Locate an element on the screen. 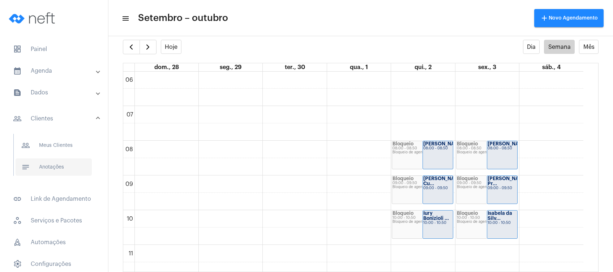  a: 3 de outubro de 2025 is located at coordinates (487, 67).